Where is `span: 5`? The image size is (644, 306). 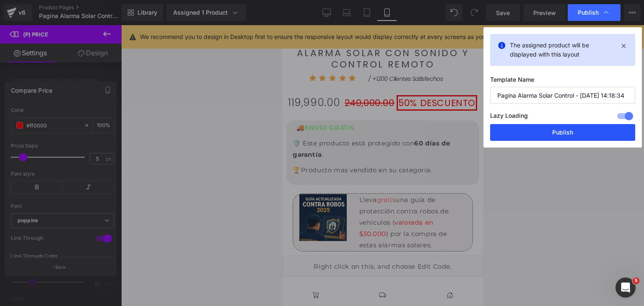 span: 5 is located at coordinates (636, 281).